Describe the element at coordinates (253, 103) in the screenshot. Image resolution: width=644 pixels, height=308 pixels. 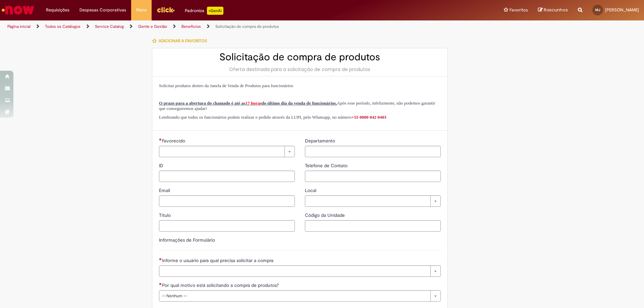
I see `span: 17 horas` at that location.